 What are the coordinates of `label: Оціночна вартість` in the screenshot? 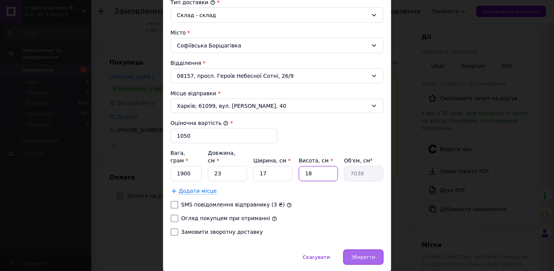 It's located at (199, 123).